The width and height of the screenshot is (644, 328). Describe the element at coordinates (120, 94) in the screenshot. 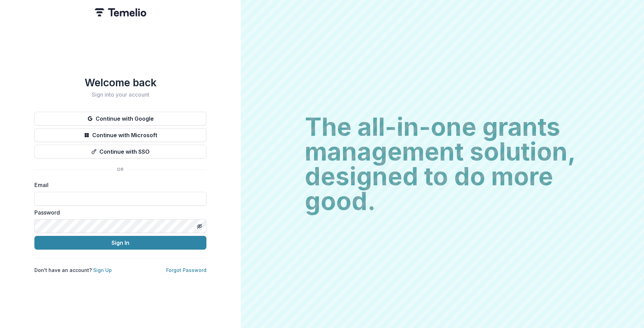

I see `h2: Sign into your account` at that location.